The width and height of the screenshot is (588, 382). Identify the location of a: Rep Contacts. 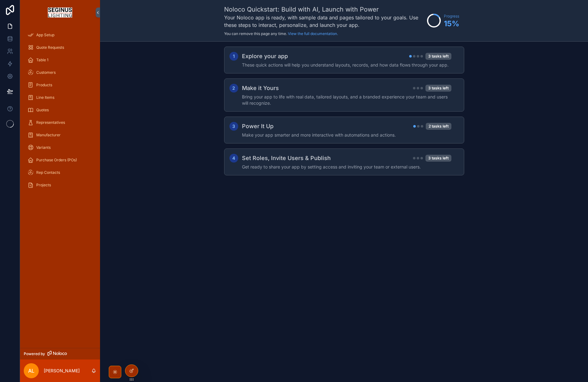
(60, 173).